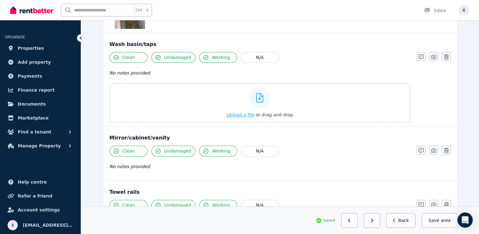 This screenshot has height=234, width=479. I want to click on span: Saved, so click(329, 220).